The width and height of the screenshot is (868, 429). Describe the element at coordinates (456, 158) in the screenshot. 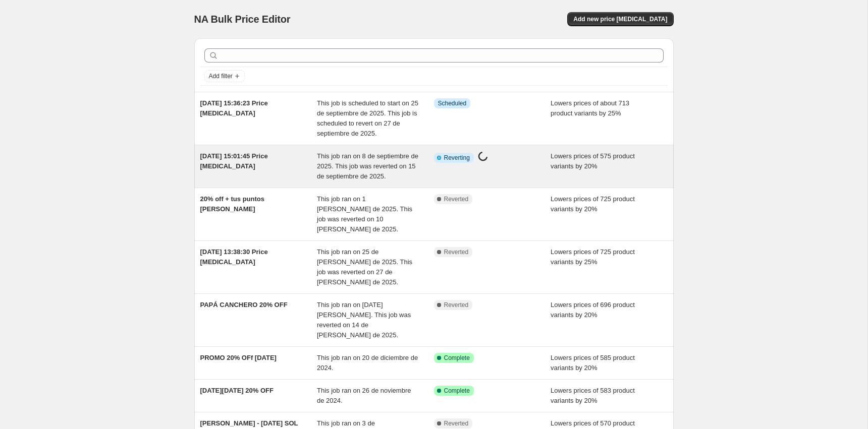

I see `span: Reverting` at that location.